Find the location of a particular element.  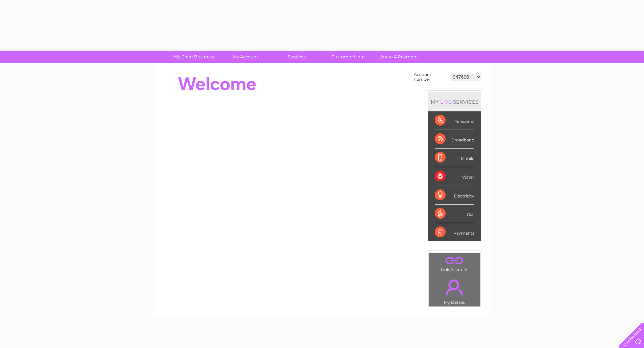

div: Electricity is located at coordinates (454, 195).